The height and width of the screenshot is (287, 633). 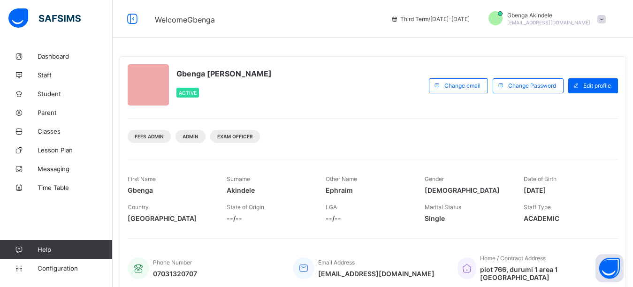 I want to click on span: Other Name, so click(x=341, y=179).